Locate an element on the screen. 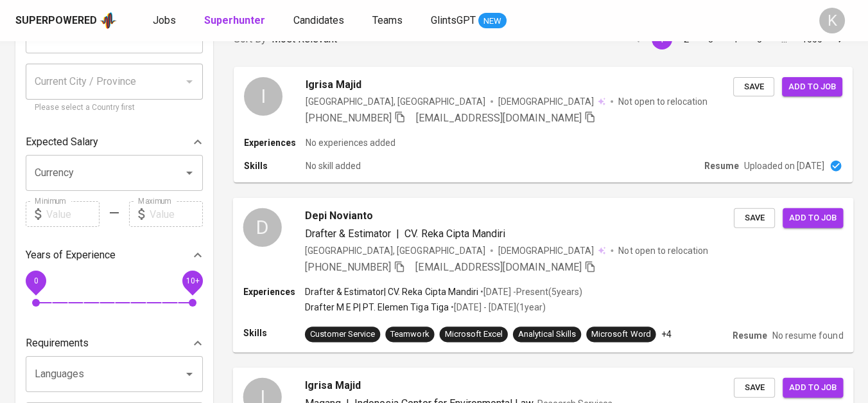  span: CV. Reka Cipta Mandiri is located at coordinates (455, 233).